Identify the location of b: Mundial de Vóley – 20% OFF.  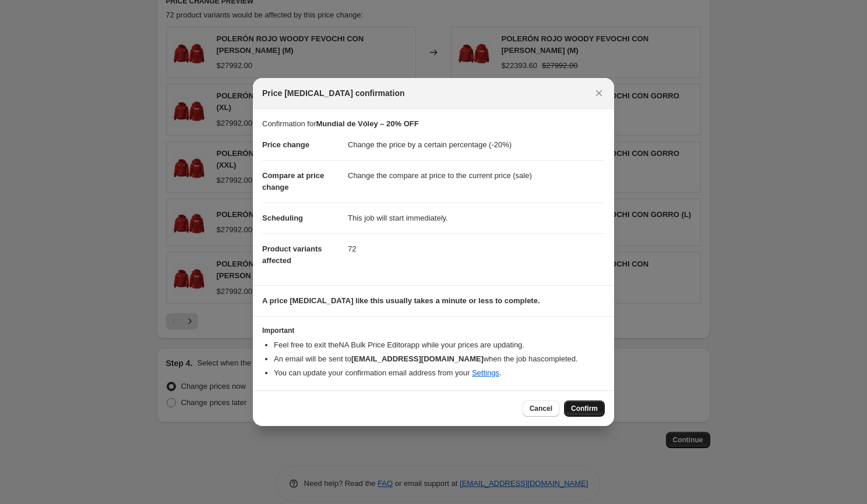
(367, 123).